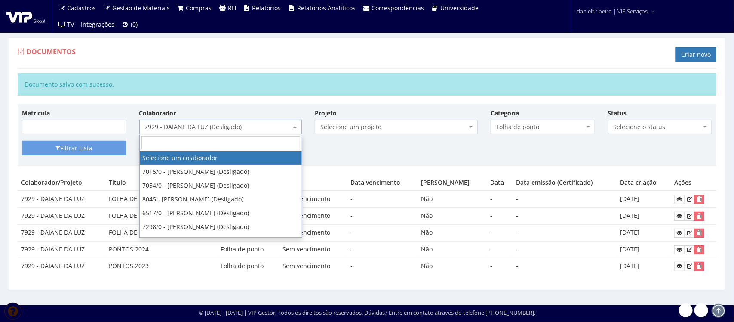 Image resolution: width=734 pixels, height=322 pixels. I want to click on td: PONTOS 2024, so click(161, 249).